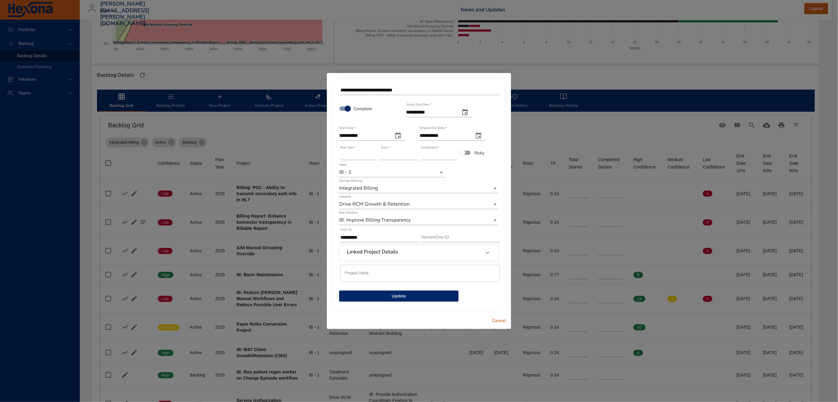 The image size is (838, 402). Describe the element at coordinates (479, 136) in the screenshot. I see `button: original end date` at that location.